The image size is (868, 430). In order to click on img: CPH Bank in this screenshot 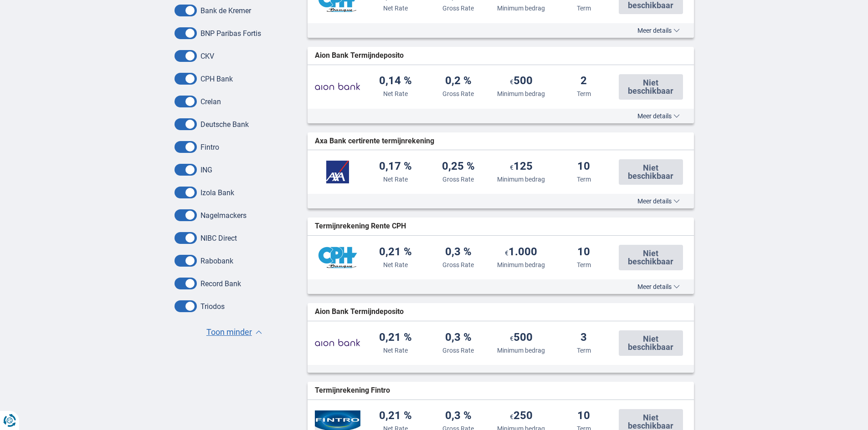, I will do `click(338, 258)`.